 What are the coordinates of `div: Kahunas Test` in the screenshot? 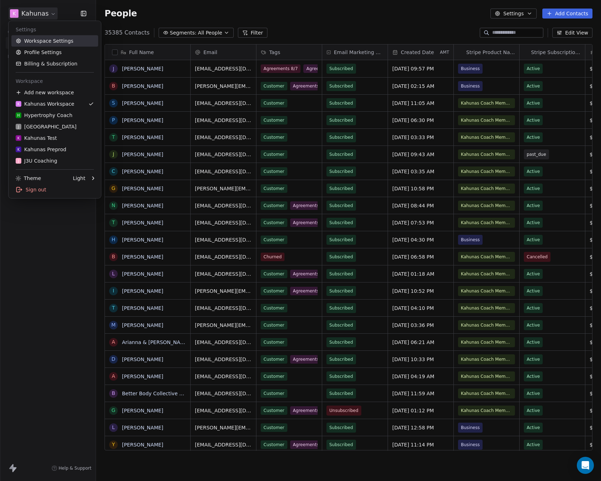 It's located at (36, 138).